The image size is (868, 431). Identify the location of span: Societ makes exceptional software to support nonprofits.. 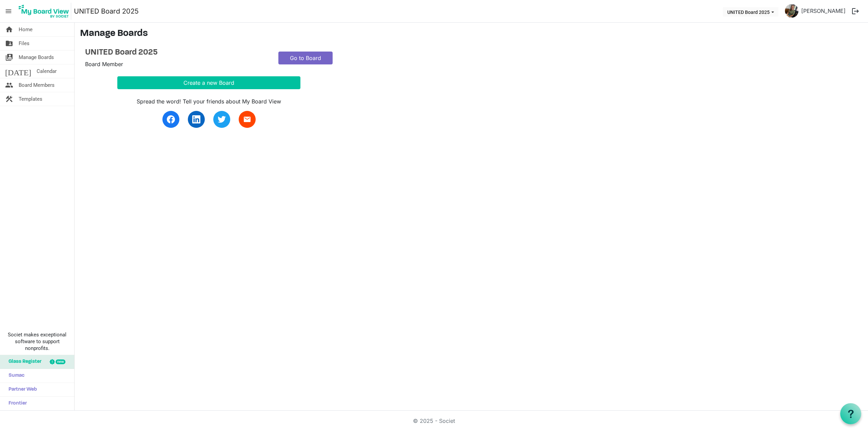
(37, 341).